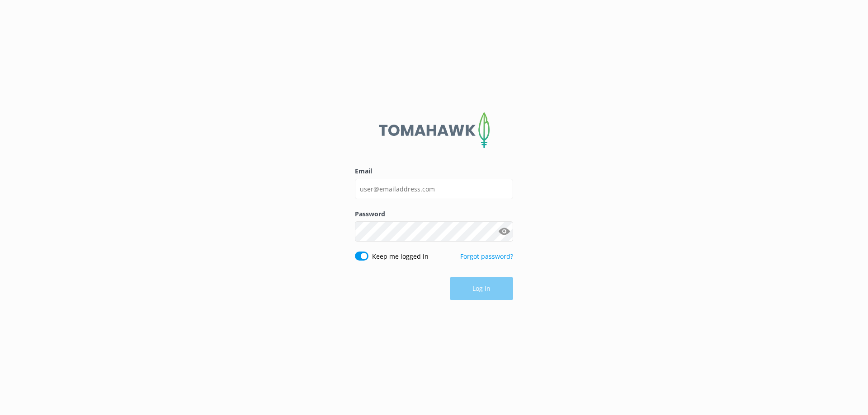  I want to click on button: Show password, so click(504, 232).